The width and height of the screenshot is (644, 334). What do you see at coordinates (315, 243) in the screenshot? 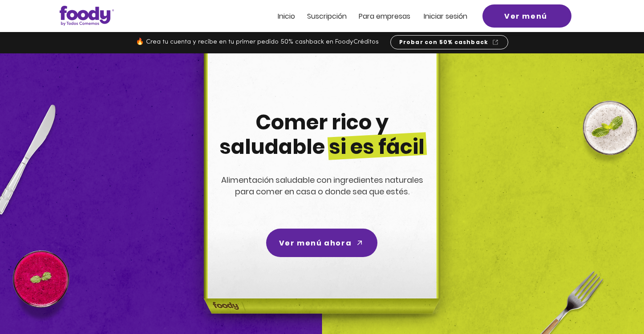
I see `span: Ver menú ahora` at bounding box center [315, 243].